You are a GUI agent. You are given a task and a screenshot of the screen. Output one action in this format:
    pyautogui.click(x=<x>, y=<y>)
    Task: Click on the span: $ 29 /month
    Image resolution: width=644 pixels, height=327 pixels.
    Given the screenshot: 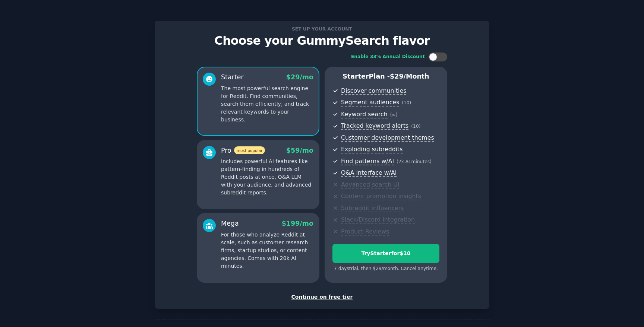 What is the action you would take?
    pyautogui.click(x=410, y=76)
    